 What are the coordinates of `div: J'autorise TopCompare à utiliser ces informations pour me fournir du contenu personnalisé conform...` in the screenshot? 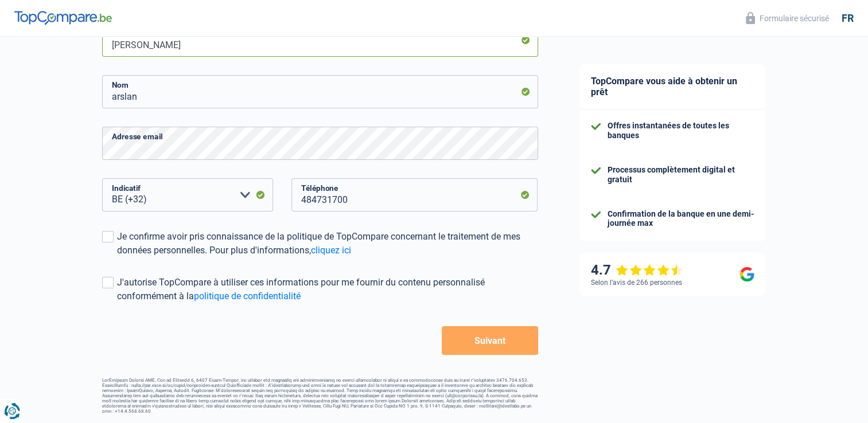 It's located at (327, 289).